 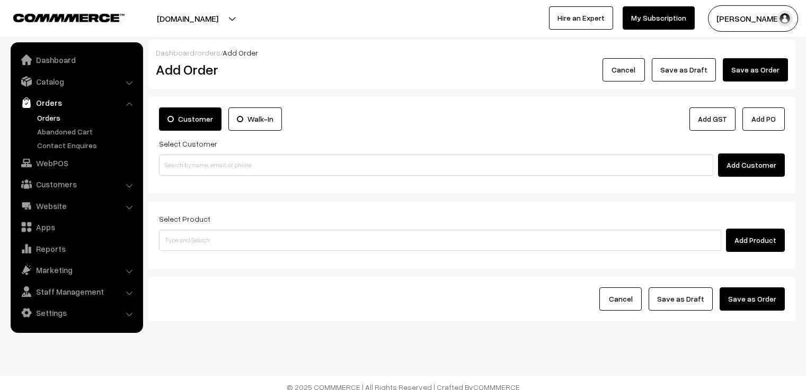 I want to click on input: Search by name, email, or phone, so click(x=436, y=165).